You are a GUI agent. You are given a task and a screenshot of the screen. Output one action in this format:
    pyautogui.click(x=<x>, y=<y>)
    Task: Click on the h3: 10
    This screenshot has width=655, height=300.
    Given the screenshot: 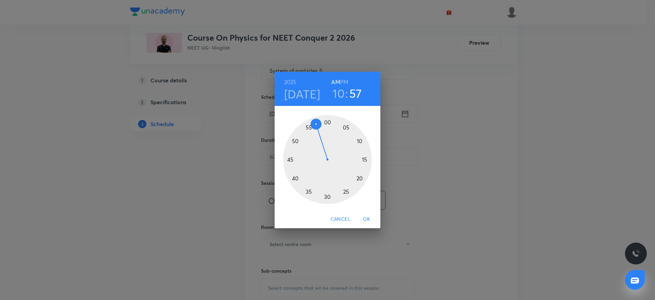 What is the action you would take?
    pyautogui.click(x=338, y=93)
    